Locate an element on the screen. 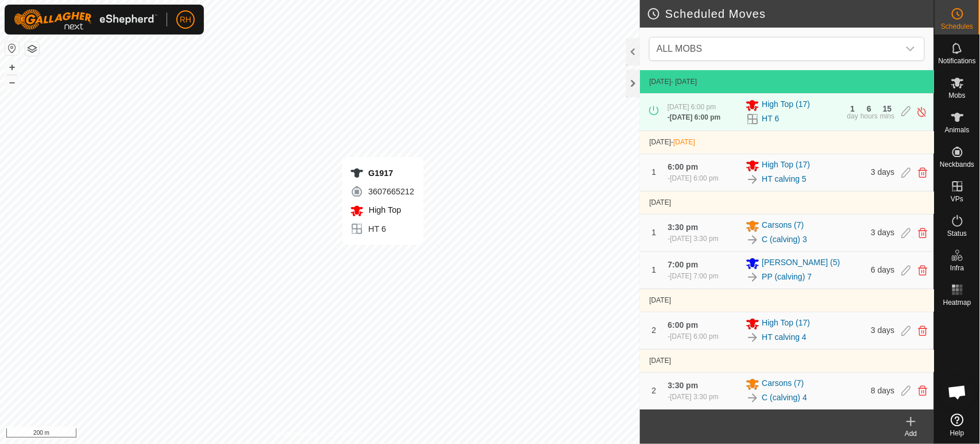  img: Turn off schedule move is located at coordinates (922, 112).